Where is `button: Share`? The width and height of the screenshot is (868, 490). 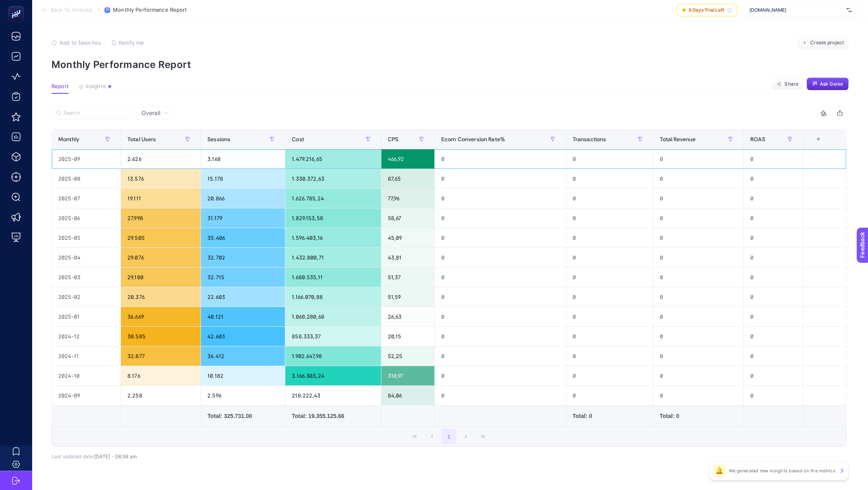 button: Share is located at coordinates (788, 84).